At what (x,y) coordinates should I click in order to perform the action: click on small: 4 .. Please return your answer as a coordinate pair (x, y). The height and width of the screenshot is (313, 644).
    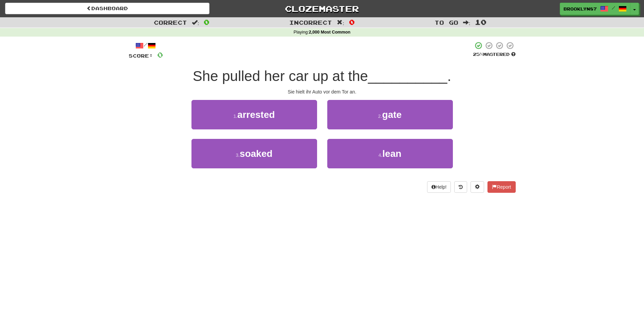
    Looking at the image, I should click on (380, 156).